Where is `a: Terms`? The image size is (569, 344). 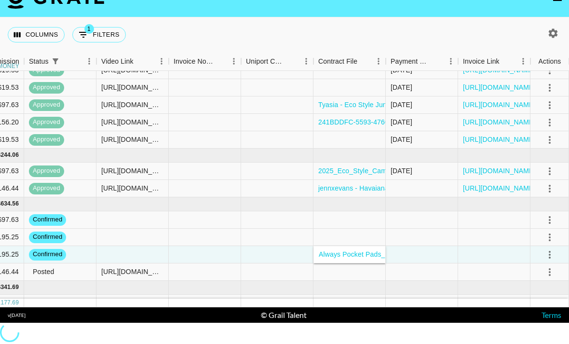 a: Terms is located at coordinates (551, 315).